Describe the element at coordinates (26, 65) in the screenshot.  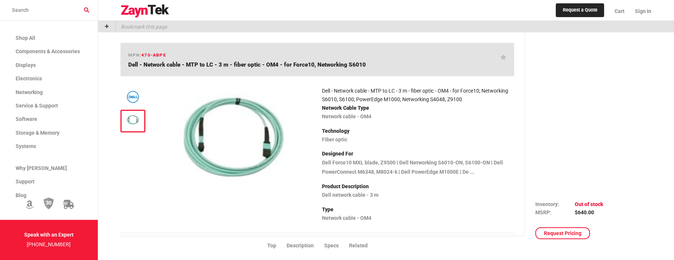
I see `span: Displays` at that location.